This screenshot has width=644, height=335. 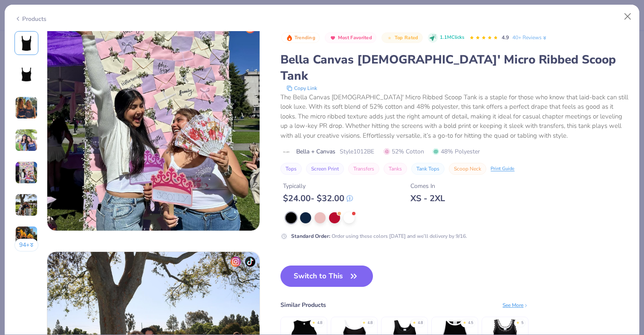 I want to click on div: Print Guide, so click(x=502, y=169).